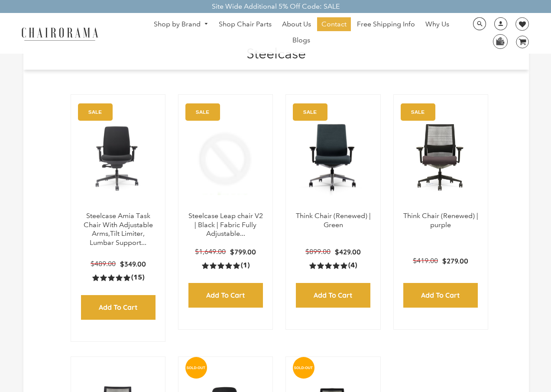  What do you see at coordinates (138, 278) in the screenshot?
I see `span: (15)` at bounding box center [138, 278].